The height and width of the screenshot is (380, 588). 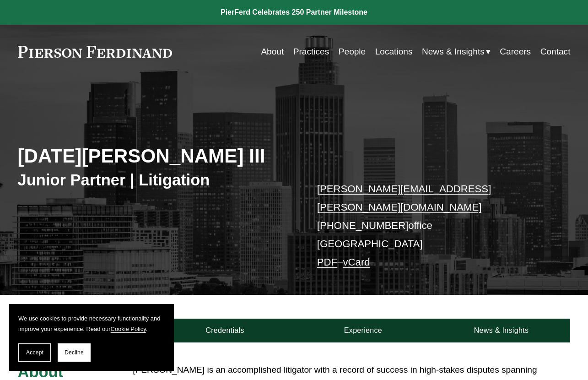 What do you see at coordinates (225, 331) in the screenshot?
I see `a: Credentials` at bounding box center [225, 331].